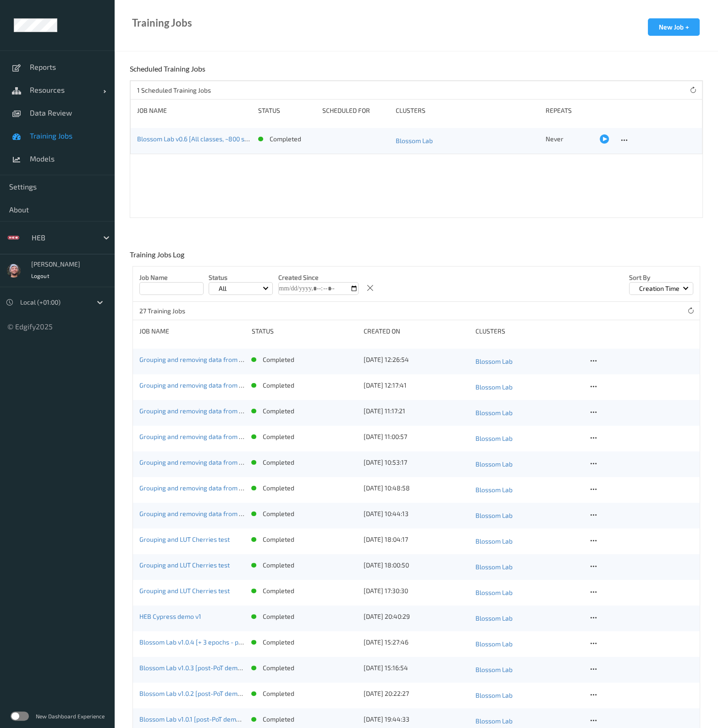  I want to click on div: Status, so click(287, 110).